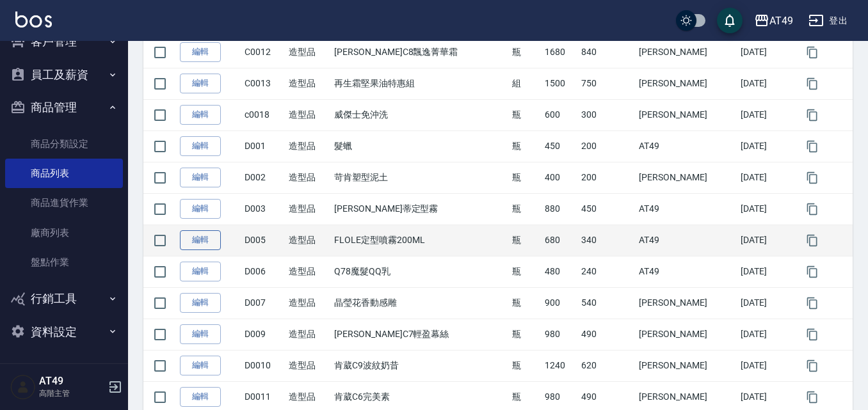 This screenshot has width=868, height=410. I want to click on td: 200, so click(607, 146).